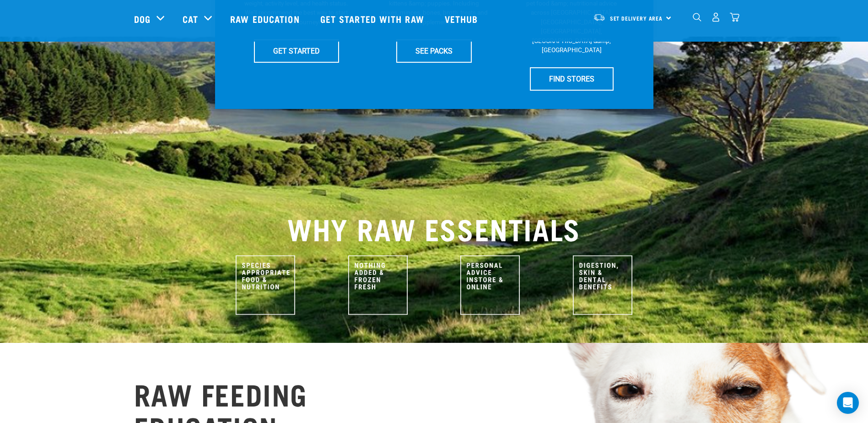 The height and width of the screenshot is (423, 868). Describe the element at coordinates (734, 17) in the screenshot. I see `img: home-icon@2x.png` at that location.